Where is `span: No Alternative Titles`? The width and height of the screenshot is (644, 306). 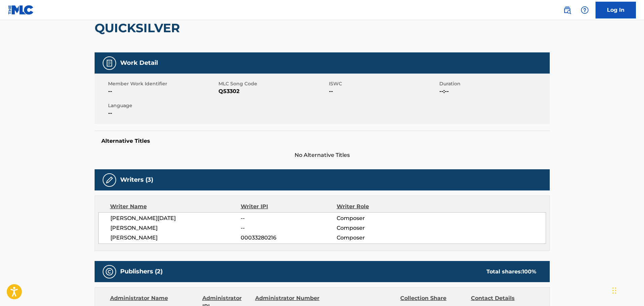 span: No Alternative Titles is located at coordinates (322, 155).